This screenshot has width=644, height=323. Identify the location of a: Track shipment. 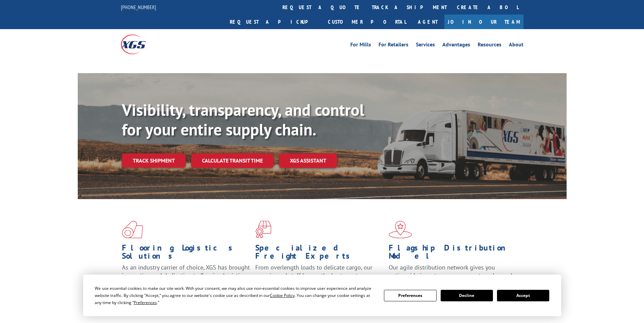
(154, 161).